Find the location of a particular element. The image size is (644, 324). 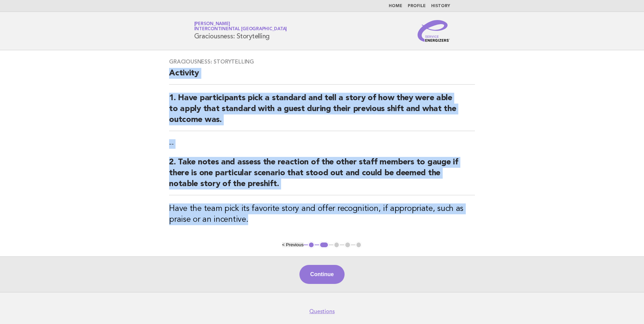

button: 1 is located at coordinates (311, 245).